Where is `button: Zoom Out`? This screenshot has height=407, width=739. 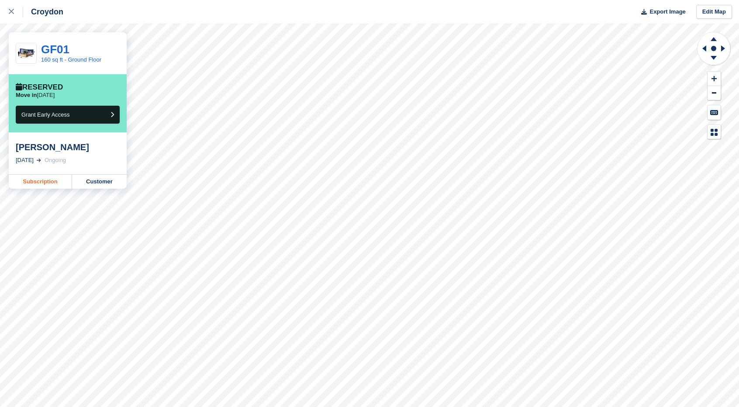 button: Zoom Out is located at coordinates (714, 93).